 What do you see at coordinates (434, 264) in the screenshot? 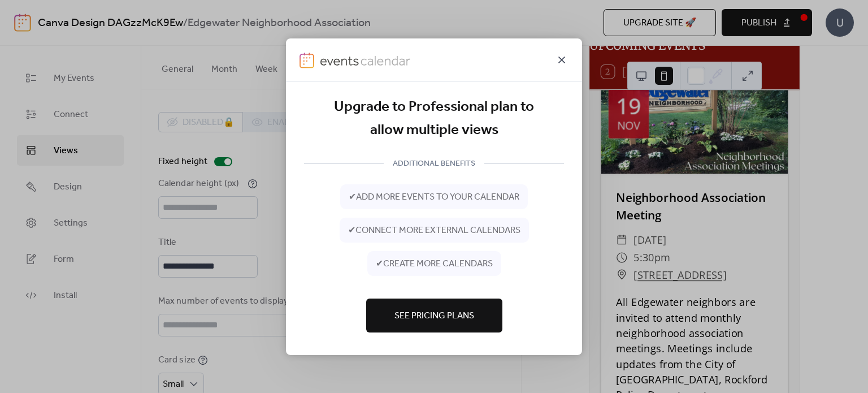
I see `span: ✔ create more calendars` at bounding box center [434, 264].